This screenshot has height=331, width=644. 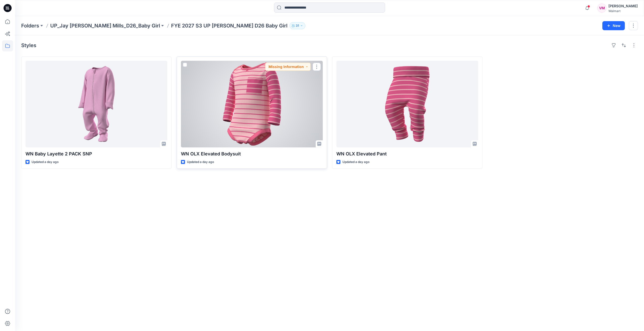 What do you see at coordinates (96, 104) in the screenshot?
I see `a: WN Baby Layette 2 PACK SNP` at bounding box center [96, 104].